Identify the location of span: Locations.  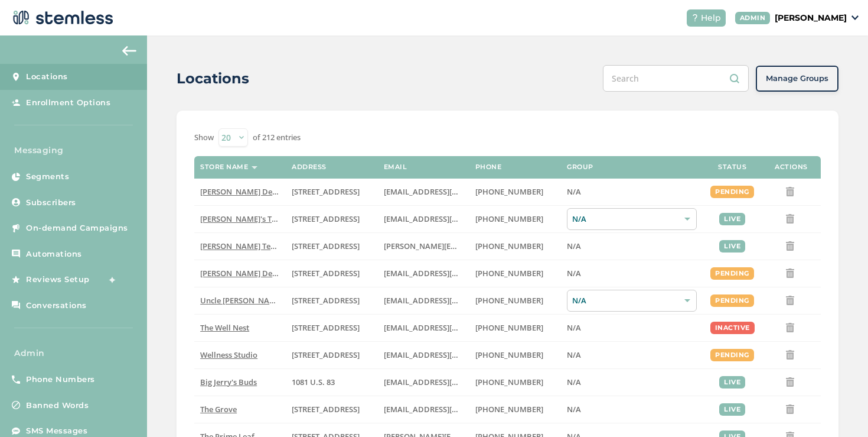
(46, 77).